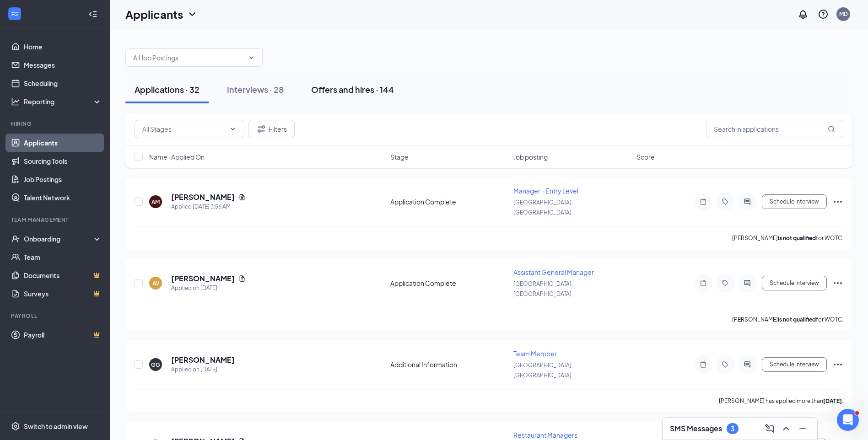  What do you see at coordinates (535, 354) in the screenshot?
I see `span: Team Member` at bounding box center [535, 354].